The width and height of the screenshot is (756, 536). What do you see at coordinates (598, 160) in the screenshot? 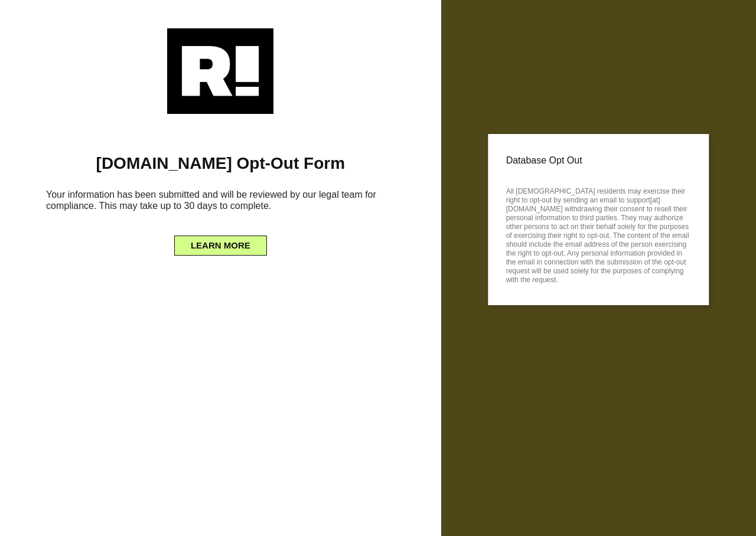
I see `p: Database Opt Out` at bounding box center [598, 160].